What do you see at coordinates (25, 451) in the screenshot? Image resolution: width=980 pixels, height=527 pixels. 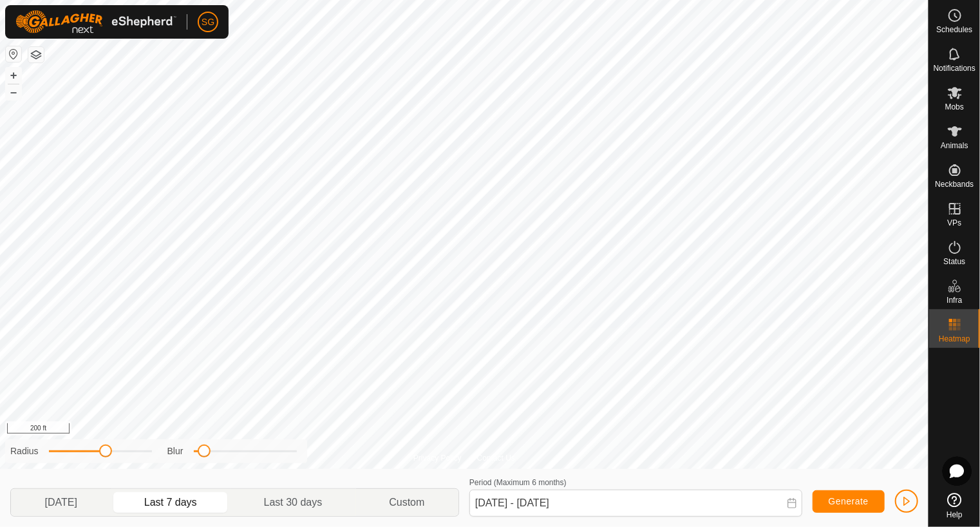 I see `label: Radius` at bounding box center [25, 451].